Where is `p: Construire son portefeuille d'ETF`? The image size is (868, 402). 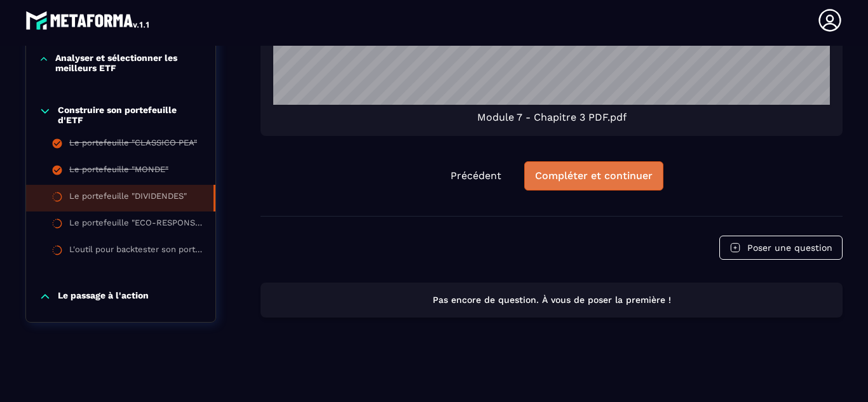 p: Construire son portefeuille d'ETF is located at coordinates (130, 115).